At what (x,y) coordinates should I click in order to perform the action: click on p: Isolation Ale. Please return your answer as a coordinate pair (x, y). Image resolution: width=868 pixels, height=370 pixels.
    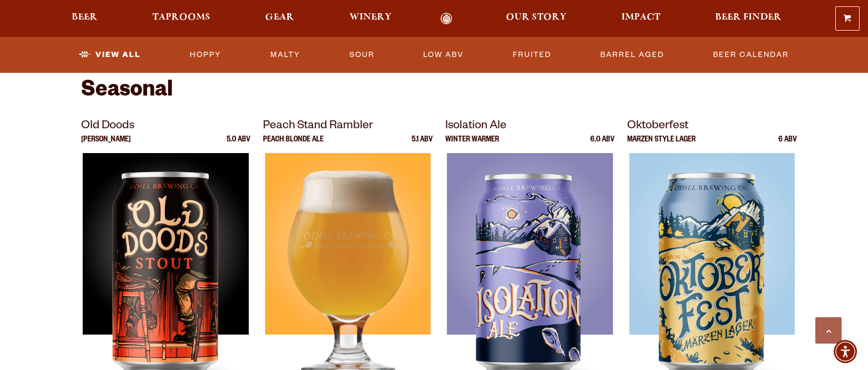
    Looking at the image, I should click on (530, 127).